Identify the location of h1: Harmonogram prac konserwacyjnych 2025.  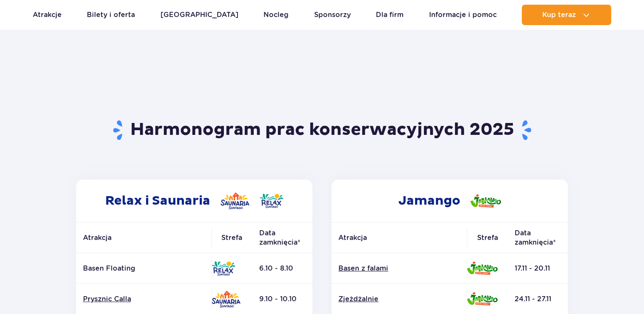
(322, 130).